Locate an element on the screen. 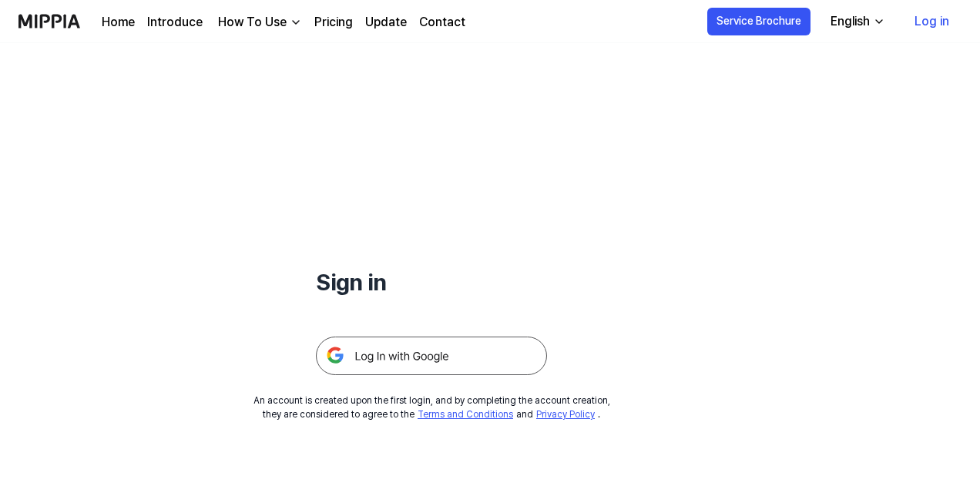  a: Pricing is located at coordinates (334, 23).